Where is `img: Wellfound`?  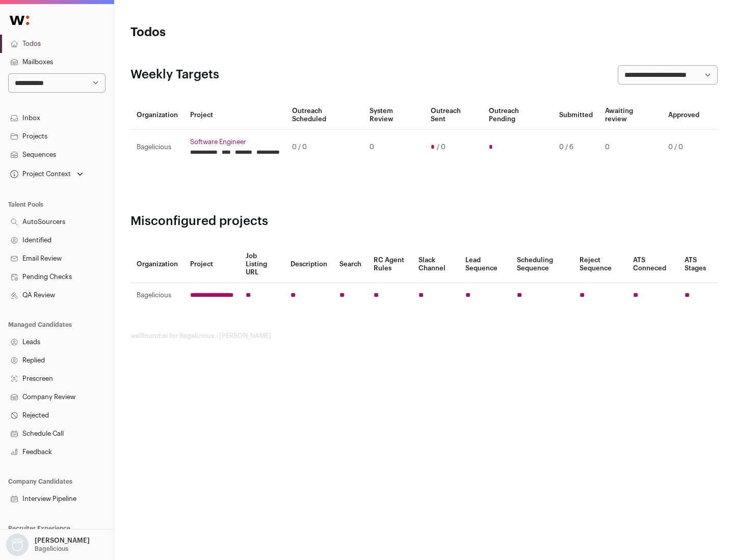 img: Wellfound is located at coordinates (19, 20).